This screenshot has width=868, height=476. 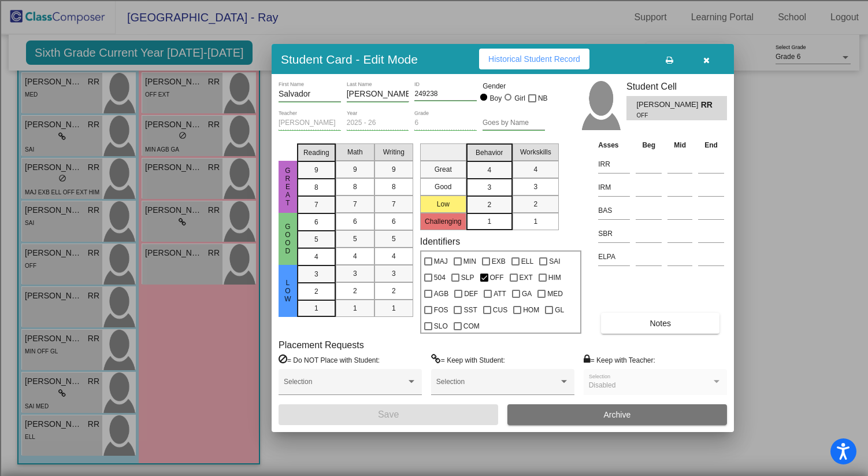 What do you see at coordinates (440, 278) in the screenshot?
I see `span: 504` at bounding box center [440, 278].